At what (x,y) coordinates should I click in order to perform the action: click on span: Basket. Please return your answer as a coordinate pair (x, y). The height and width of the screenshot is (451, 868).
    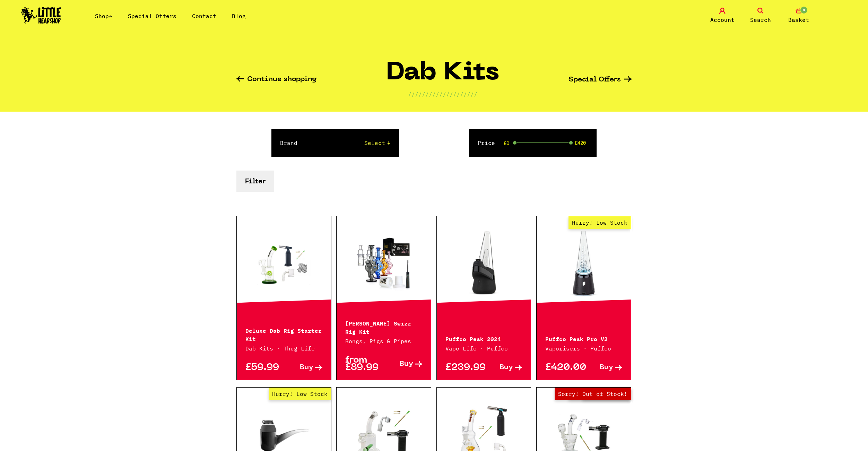
    Looking at the image, I should click on (799, 19).